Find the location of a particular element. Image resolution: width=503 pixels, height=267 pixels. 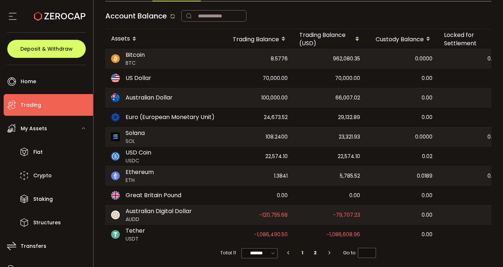

span: Trading is located at coordinates (31, 105).